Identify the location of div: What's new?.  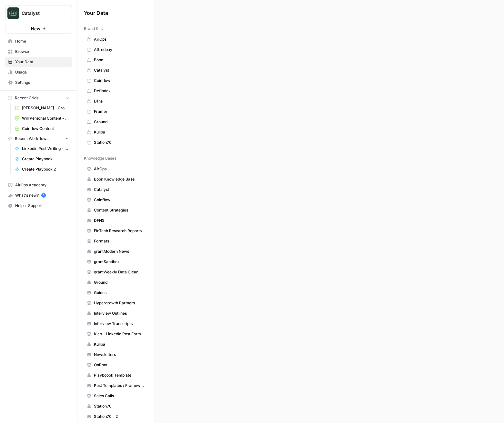
(39, 195).